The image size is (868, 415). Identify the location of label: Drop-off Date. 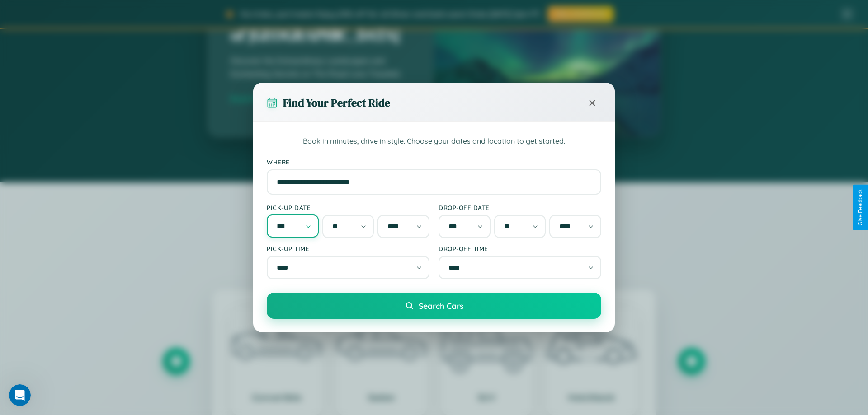
(520, 207).